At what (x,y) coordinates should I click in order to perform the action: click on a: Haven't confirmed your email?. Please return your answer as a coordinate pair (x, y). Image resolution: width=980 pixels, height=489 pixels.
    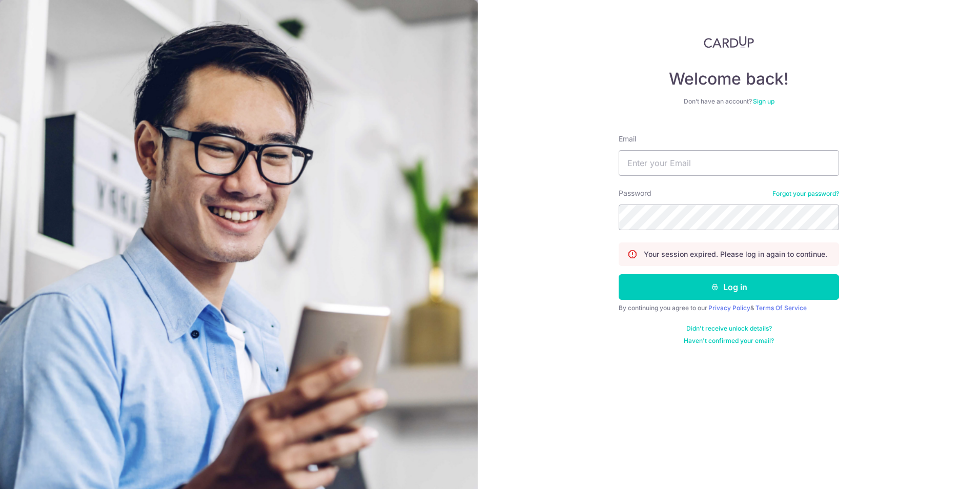
    Looking at the image, I should click on (729, 341).